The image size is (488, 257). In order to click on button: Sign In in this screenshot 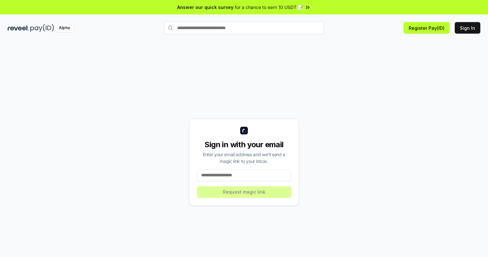, I will do `click(468, 28)`.